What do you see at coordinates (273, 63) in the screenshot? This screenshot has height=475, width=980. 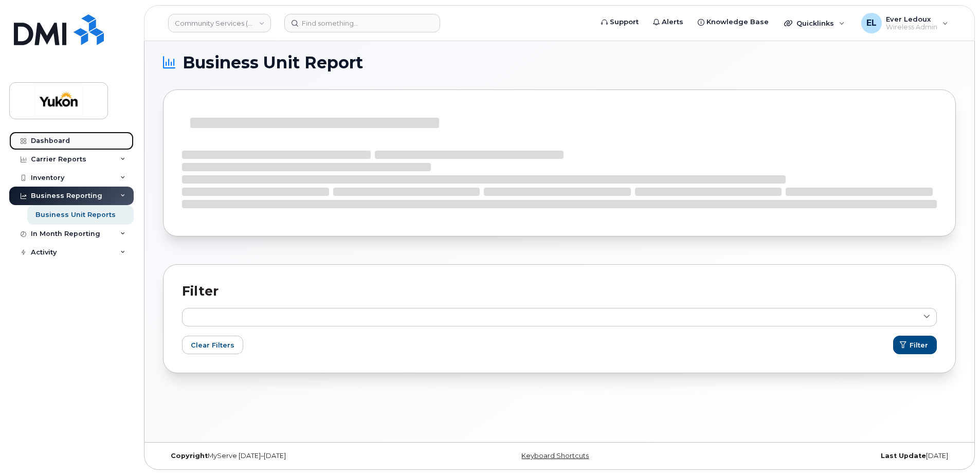 I see `span: Business Unit Report` at bounding box center [273, 63].